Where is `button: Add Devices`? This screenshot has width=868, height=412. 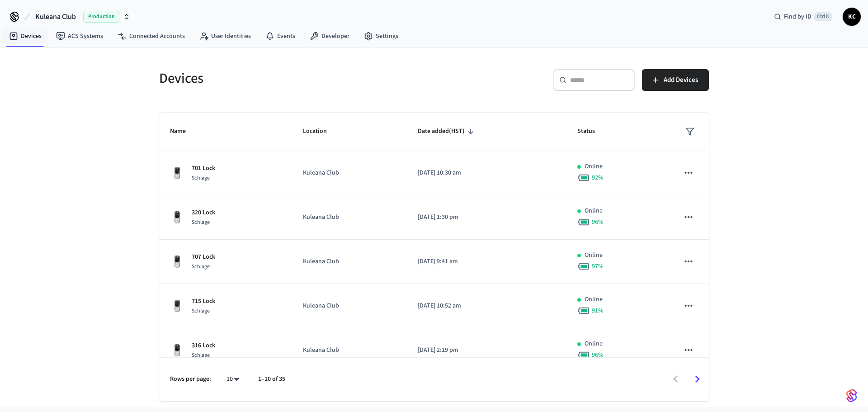 button: Add Devices is located at coordinates (676, 80).